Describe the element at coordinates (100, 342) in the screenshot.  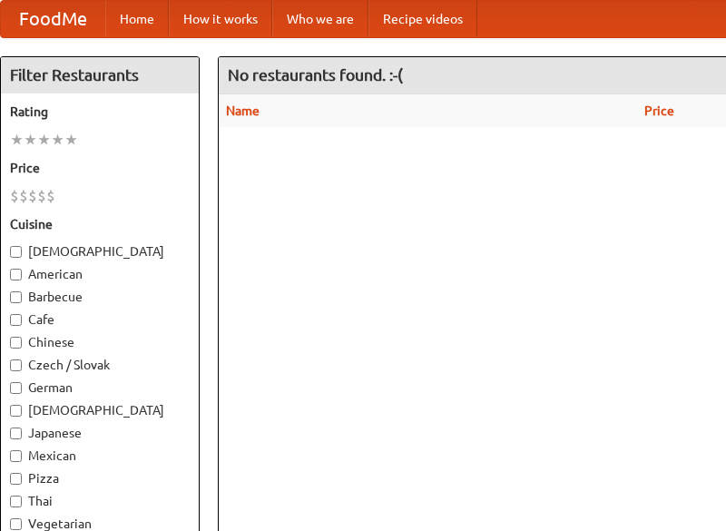
I see `label: Chinese` at that location.